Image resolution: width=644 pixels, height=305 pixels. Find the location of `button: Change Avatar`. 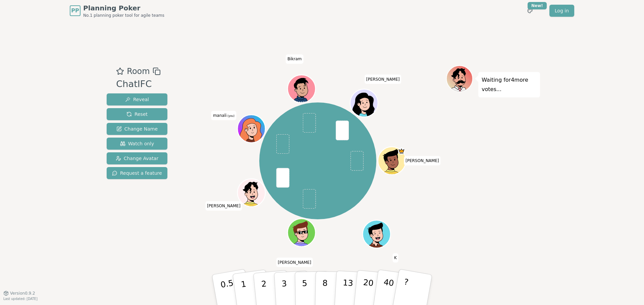

button: Change Avatar is located at coordinates (137, 158).